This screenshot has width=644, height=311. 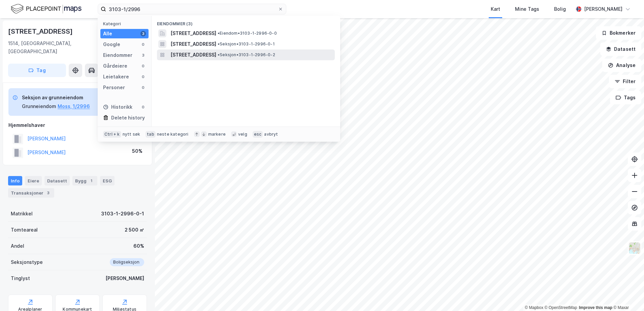 What do you see at coordinates (132, 134) in the screenshot?
I see `div: nytt søk` at bounding box center [132, 134].